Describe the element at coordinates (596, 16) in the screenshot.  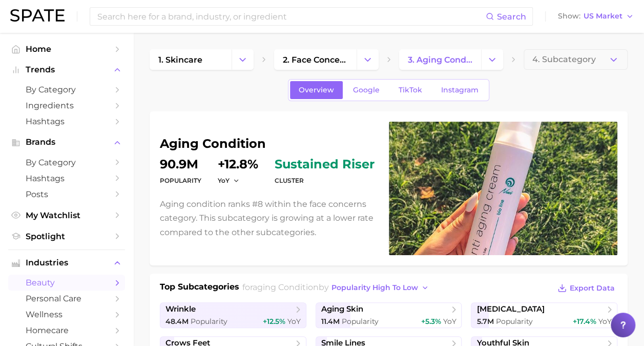
I see `button: ShowUS Market` at that location.